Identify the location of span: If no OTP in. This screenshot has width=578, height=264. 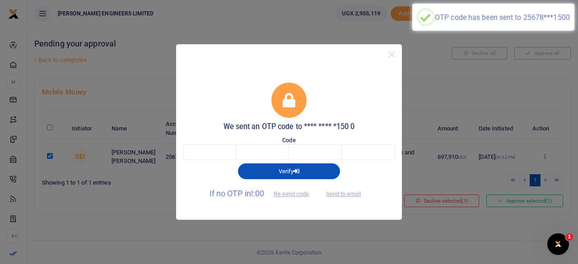
(263, 193).